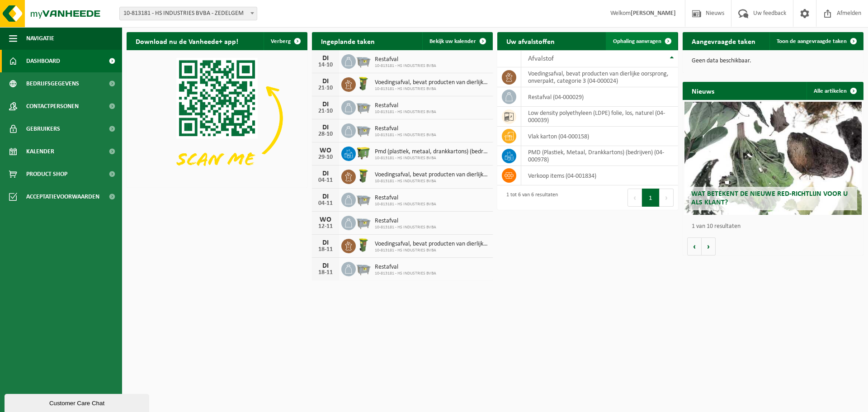  I want to click on span: Kalender, so click(41, 151).